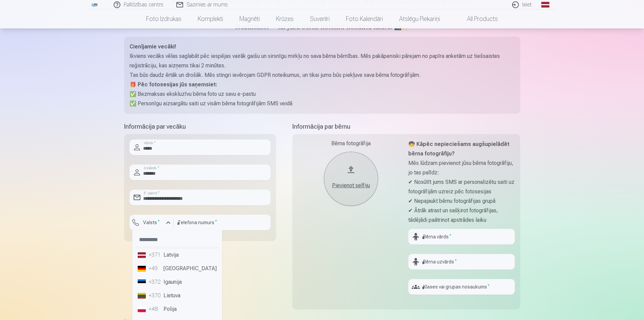  Describe the element at coordinates (322, 94) in the screenshot. I see `p: ✅ Bezmaksas ekskluzīvu bērna foto uz savu e-pastu` at that location.